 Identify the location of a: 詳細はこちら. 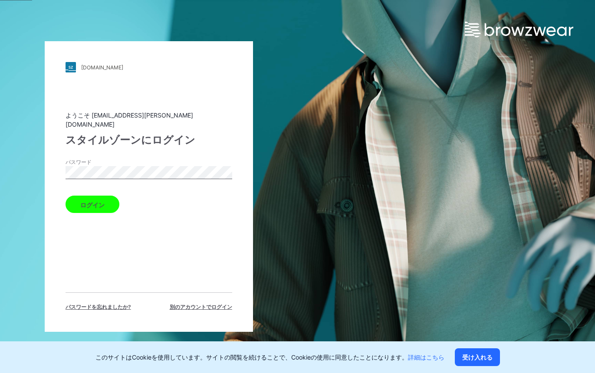
(426, 357).